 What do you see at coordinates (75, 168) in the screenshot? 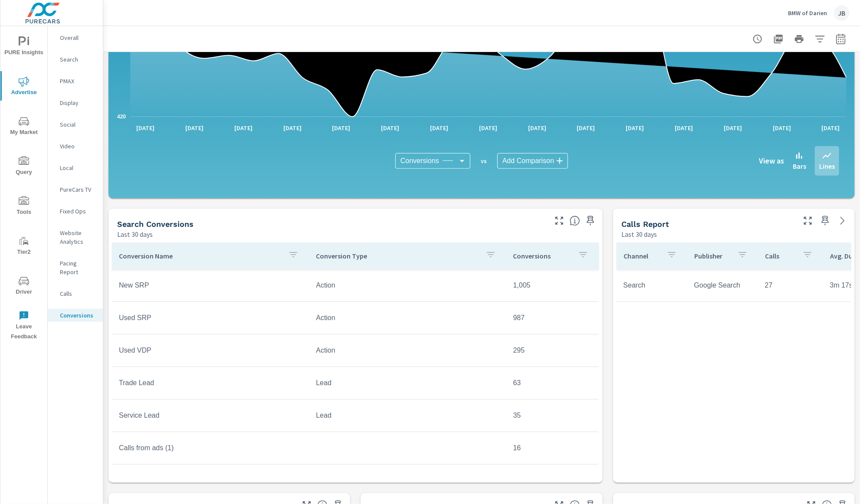
I see `div: Local` at bounding box center [75, 168].